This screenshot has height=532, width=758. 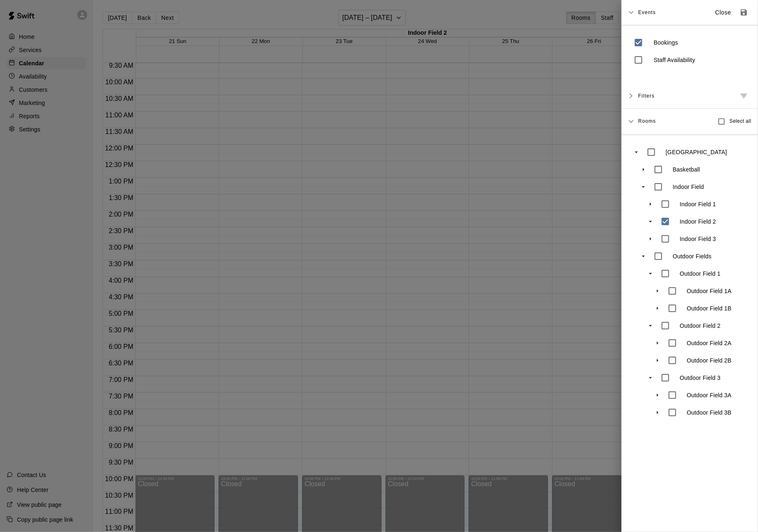 I want to click on ul: swift facility view, so click(x=690, y=282).